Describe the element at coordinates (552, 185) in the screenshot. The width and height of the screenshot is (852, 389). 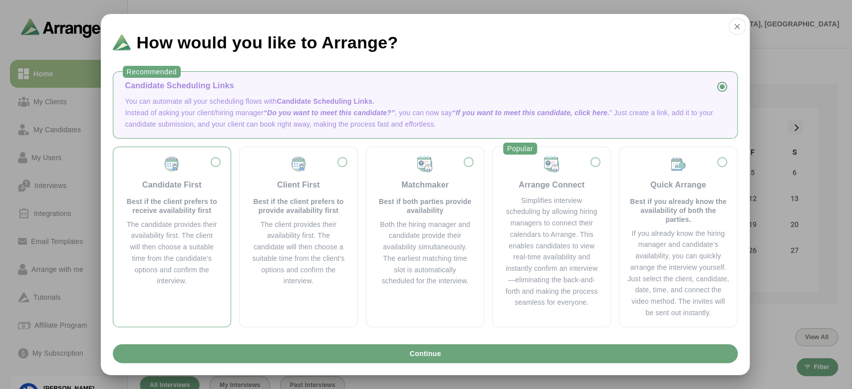
I see `div: Arrange Connect` at that location.